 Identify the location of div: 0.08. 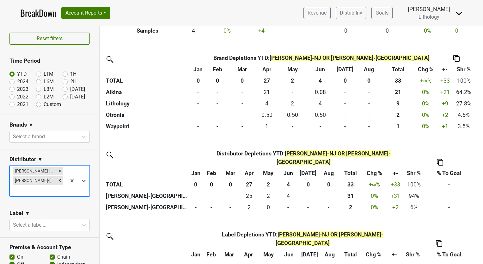
(320, 92).